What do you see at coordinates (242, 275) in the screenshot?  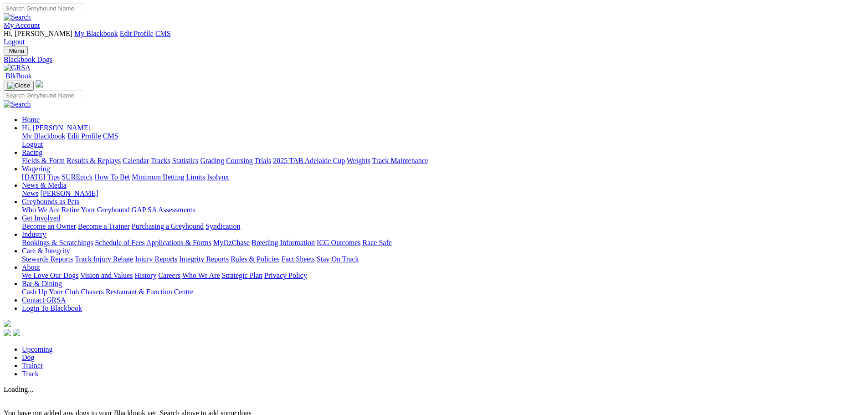 I see `a: Strategic Plan` at bounding box center [242, 275].